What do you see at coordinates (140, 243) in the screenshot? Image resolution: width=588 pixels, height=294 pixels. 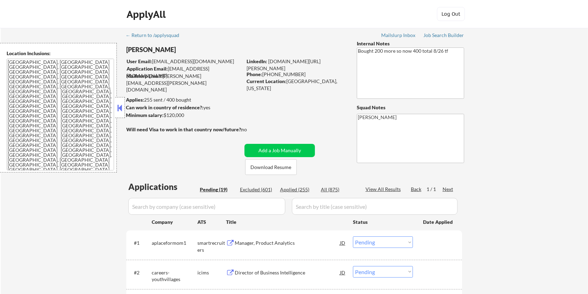 I see `div: #1` at bounding box center [140, 243].